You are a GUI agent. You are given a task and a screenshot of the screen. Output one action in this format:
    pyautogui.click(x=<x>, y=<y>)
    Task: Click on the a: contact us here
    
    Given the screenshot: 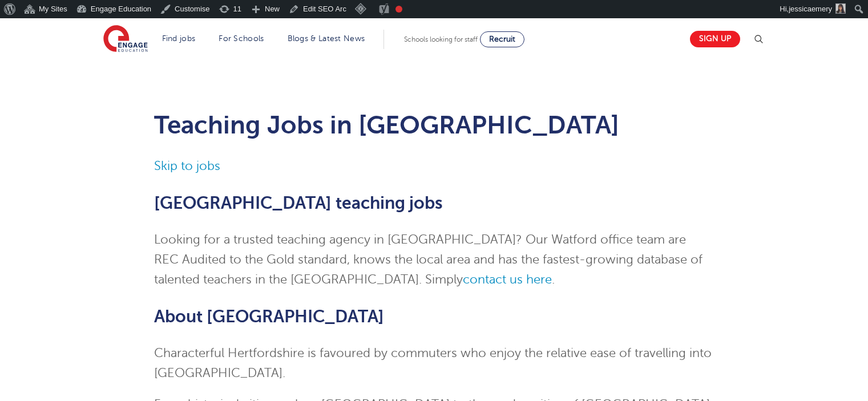 What is the action you would take?
    pyautogui.click(x=508, y=280)
    